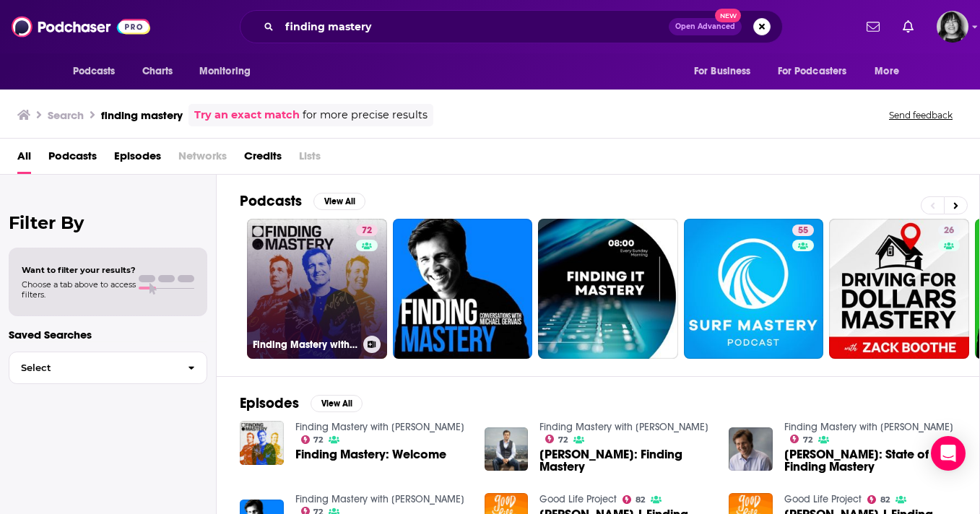 This screenshot has width=980, height=514. Describe the element at coordinates (948, 454) in the screenshot. I see `div: Open Intercom Messenger` at that location.